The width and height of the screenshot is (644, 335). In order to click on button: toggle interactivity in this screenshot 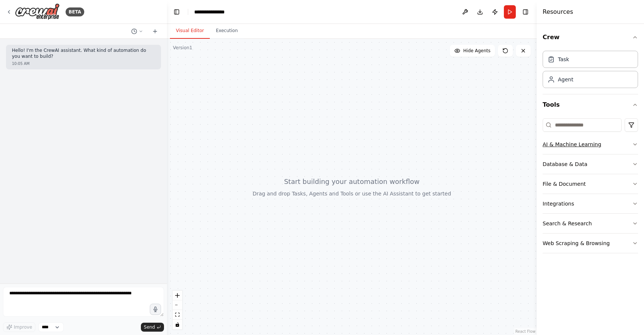, I will do `click(177, 325)`.